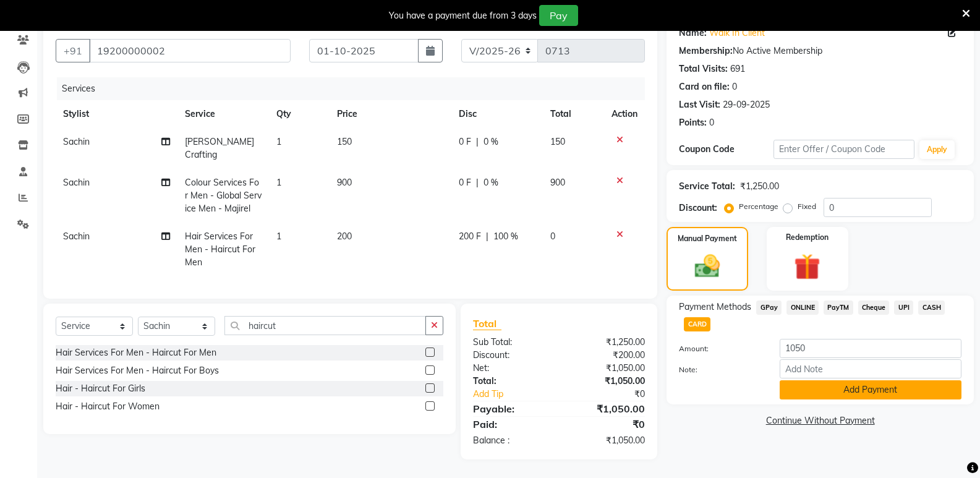 Image resolution: width=980 pixels, height=478 pixels. I want to click on label: Note:, so click(720, 370).